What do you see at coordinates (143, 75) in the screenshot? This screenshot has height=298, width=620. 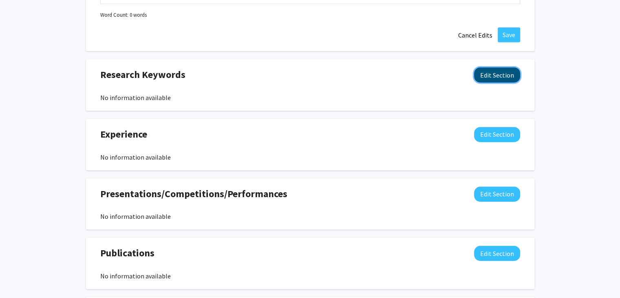 I see `span: Research Keywords` at bounding box center [143, 75].